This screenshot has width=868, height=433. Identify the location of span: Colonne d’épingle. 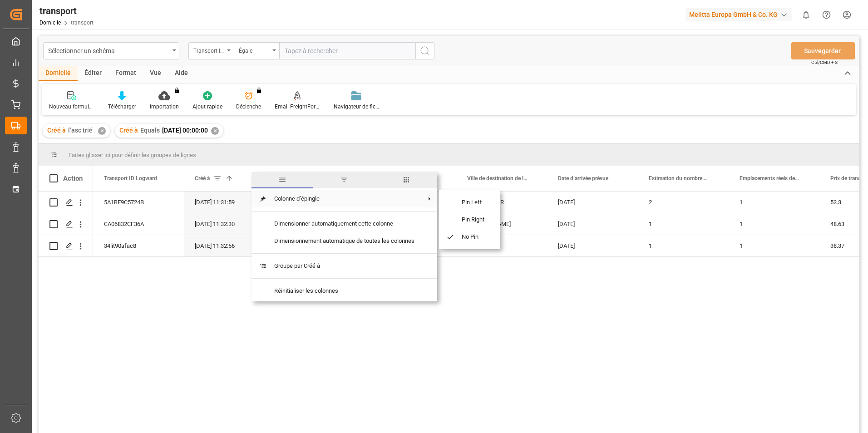
(344, 199).